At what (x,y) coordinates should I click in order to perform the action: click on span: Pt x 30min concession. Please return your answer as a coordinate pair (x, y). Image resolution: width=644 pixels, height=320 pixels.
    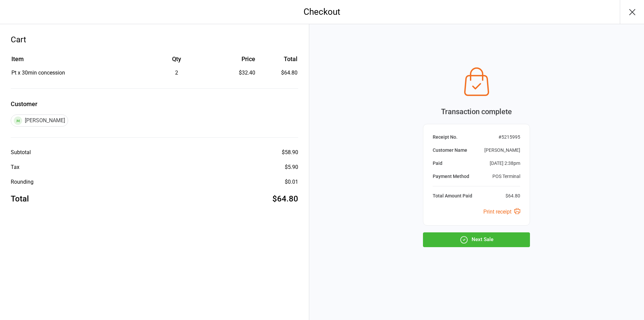
    Looking at the image, I should click on (38, 72).